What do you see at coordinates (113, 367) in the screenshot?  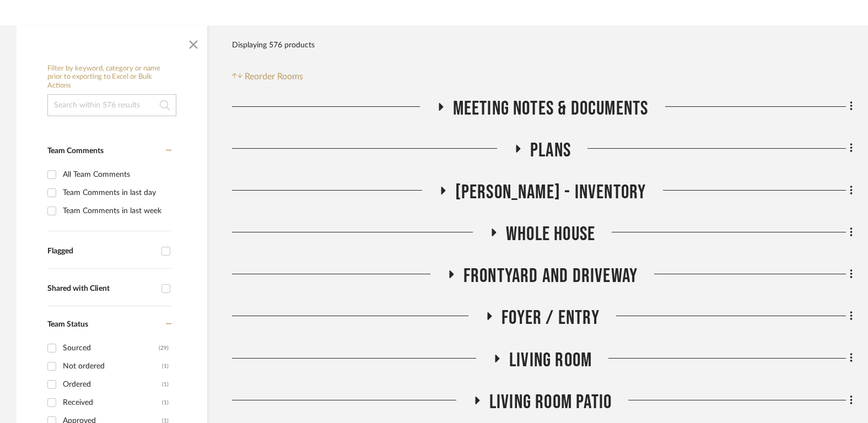 I see `div: Not ordered` at bounding box center [113, 367].